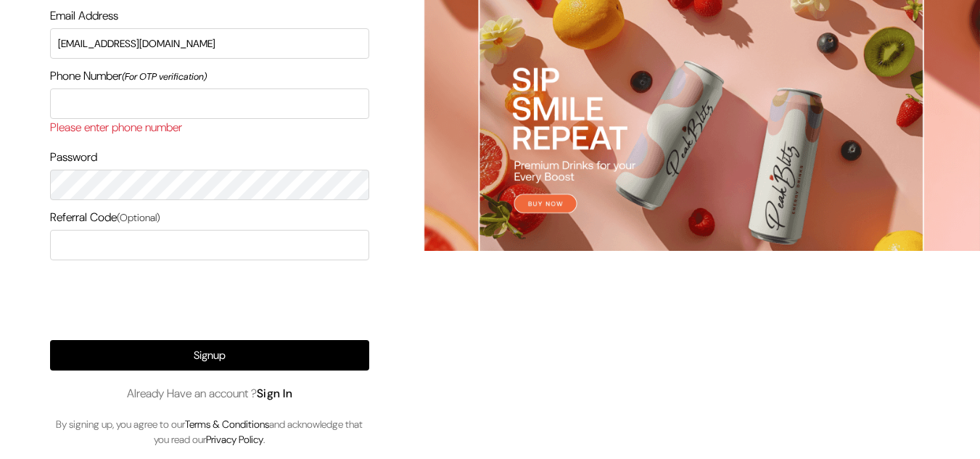  I want to click on label: Password, so click(73, 158).